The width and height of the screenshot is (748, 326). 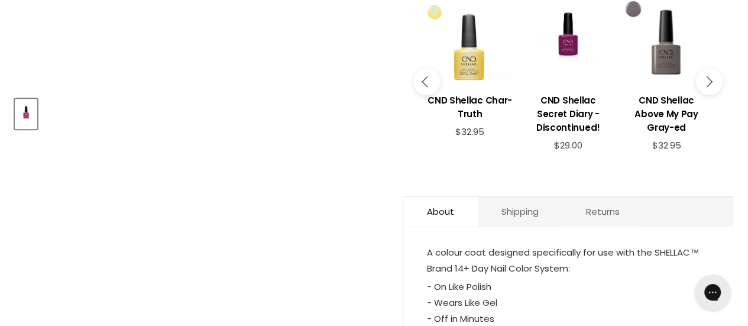 What do you see at coordinates (470, 107) in the screenshot?
I see `h3: CND Shellac Char-Truth` at bounding box center [470, 107].